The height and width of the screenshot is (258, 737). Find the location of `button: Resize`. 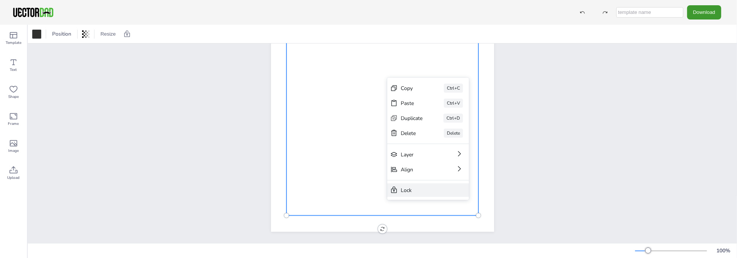

button: Resize is located at coordinates (108, 34).